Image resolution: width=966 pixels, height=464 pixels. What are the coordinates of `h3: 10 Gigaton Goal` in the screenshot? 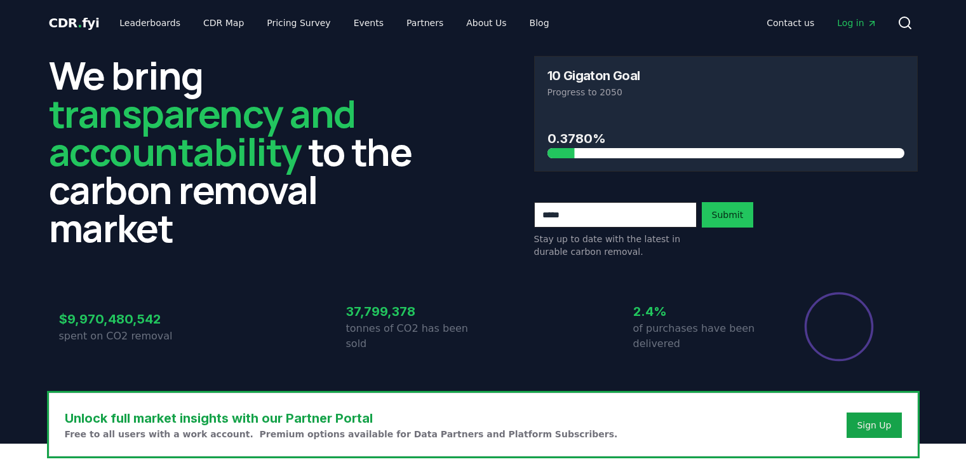 It's located at (594, 76).